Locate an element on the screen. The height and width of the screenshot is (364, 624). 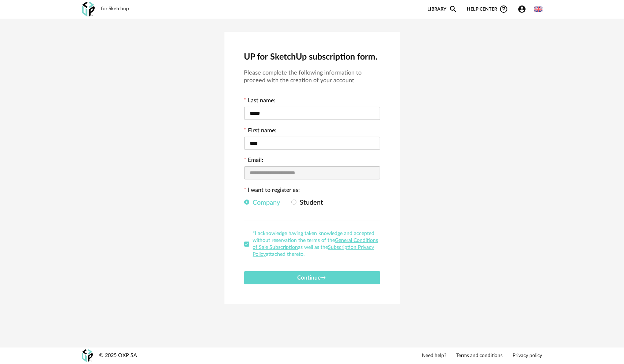
label: Last name: is located at coordinates (260, 102).